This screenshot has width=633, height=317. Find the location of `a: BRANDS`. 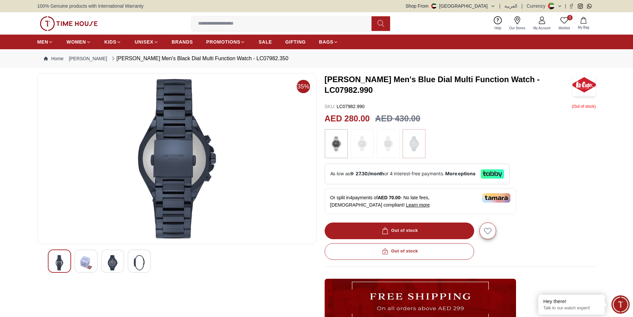

a: BRANDS is located at coordinates (183, 42).